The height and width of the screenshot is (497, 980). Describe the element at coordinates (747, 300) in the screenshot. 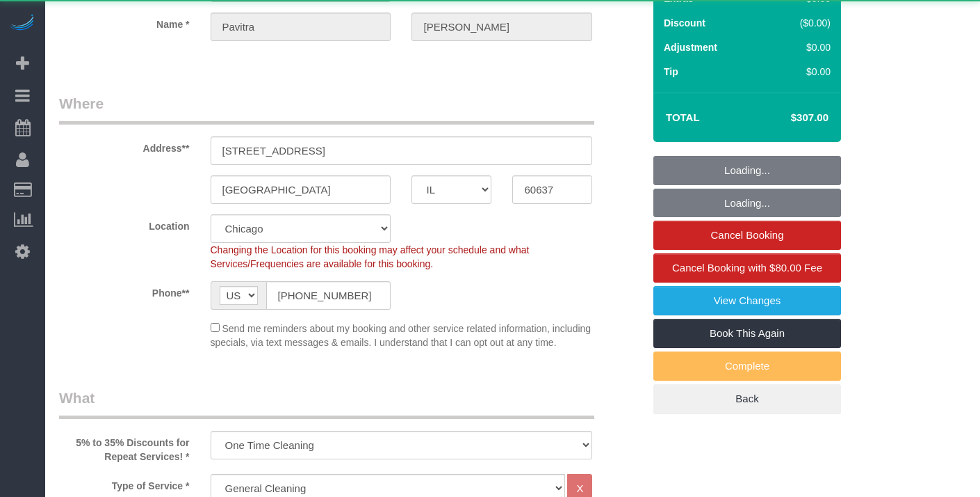

I see `a: View Changes` at that location.